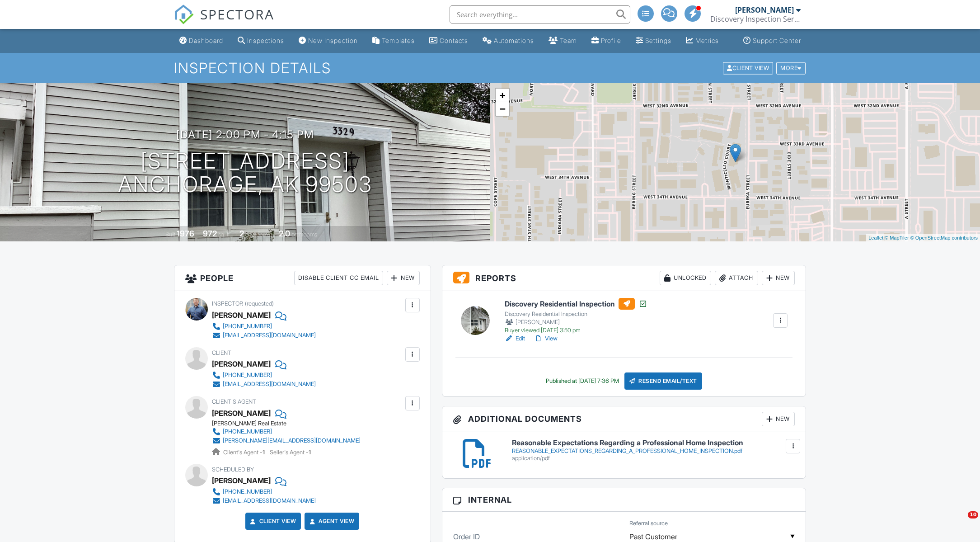 This screenshot has height=542, width=980. Describe the element at coordinates (184, 15) in the screenshot. I see `img: The Best Home Inspection Software - Spectora` at that location.